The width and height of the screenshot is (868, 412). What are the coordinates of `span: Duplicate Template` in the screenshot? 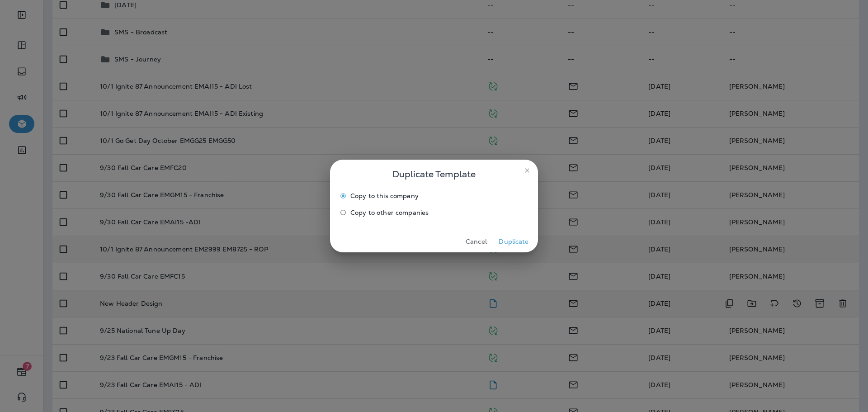 It's located at (434, 174).